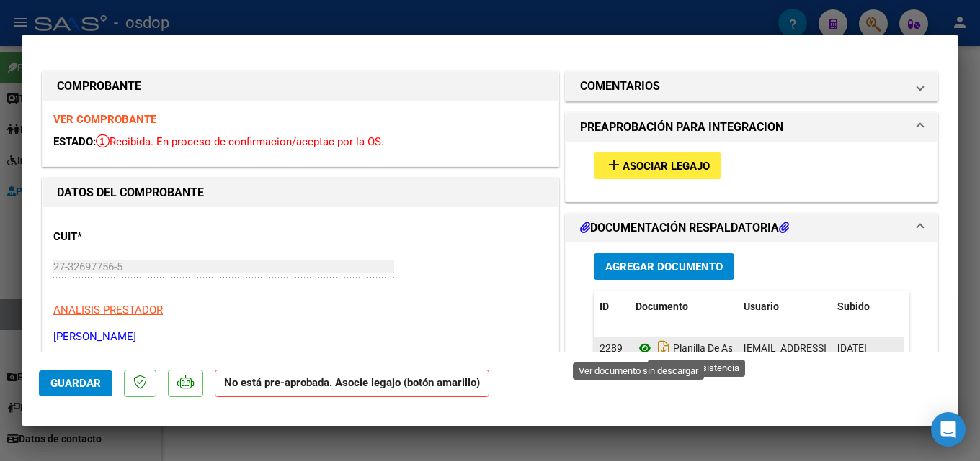 The width and height of the screenshot is (980, 461). What do you see at coordinates (105, 120) in the screenshot?
I see `a: VER COMPROBANTE` at bounding box center [105, 120].